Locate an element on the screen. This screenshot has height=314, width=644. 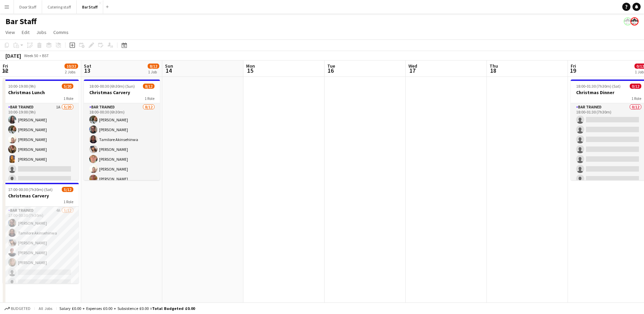
button: Bar Staff is located at coordinates (90, 7).